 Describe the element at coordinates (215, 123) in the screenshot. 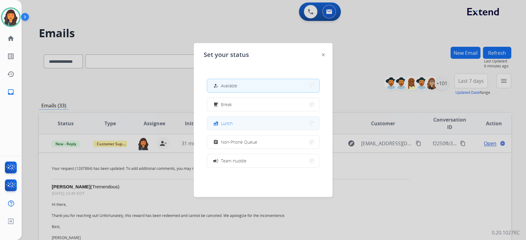

I see `mat-icon: fastfood` at that location.